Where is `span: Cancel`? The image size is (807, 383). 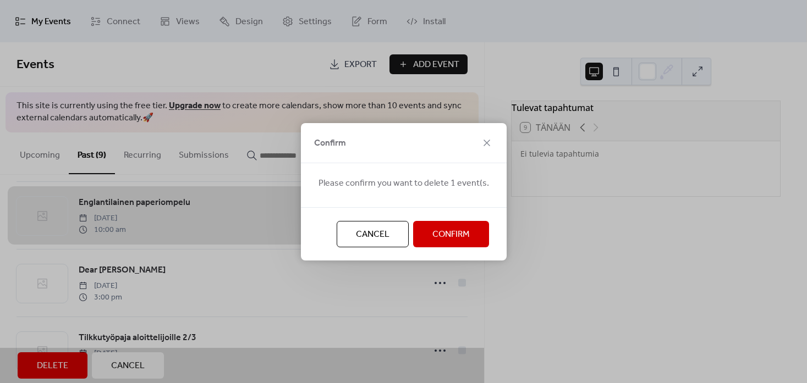 span: Cancel is located at coordinates (372, 235).